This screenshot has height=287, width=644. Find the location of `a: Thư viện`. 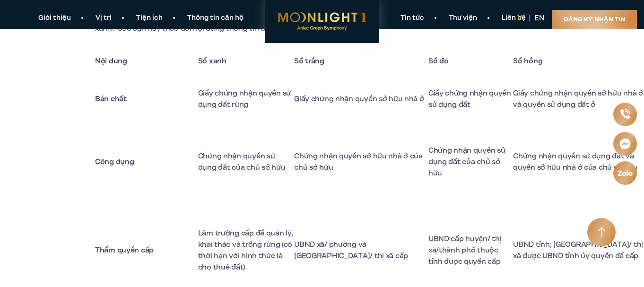

a: Thư viện is located at coordinates (463, 18).